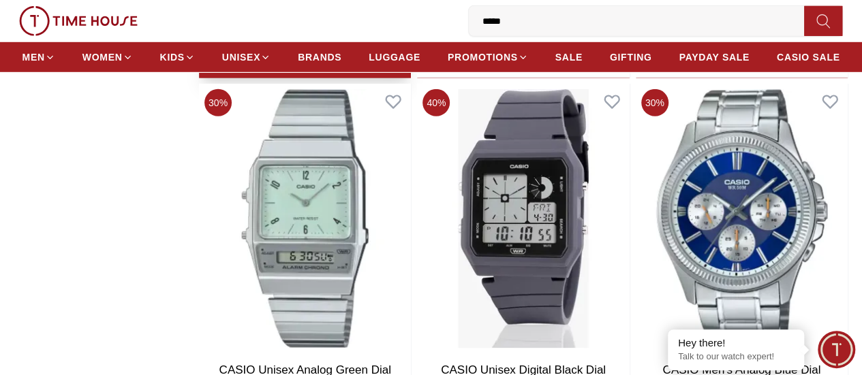  Describe the element at coordinates (241, 57) in the screenshot. I see `span: UNISEX` at that location.